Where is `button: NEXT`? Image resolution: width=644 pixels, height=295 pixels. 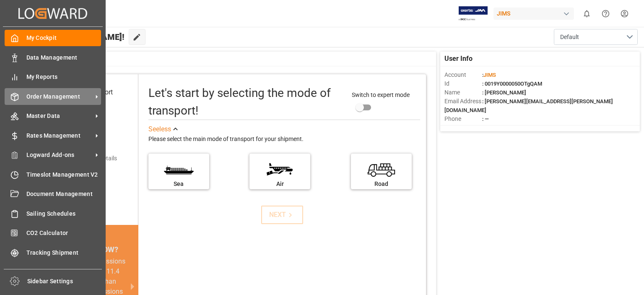 button: NEXT is located at coordinates (282, 215).